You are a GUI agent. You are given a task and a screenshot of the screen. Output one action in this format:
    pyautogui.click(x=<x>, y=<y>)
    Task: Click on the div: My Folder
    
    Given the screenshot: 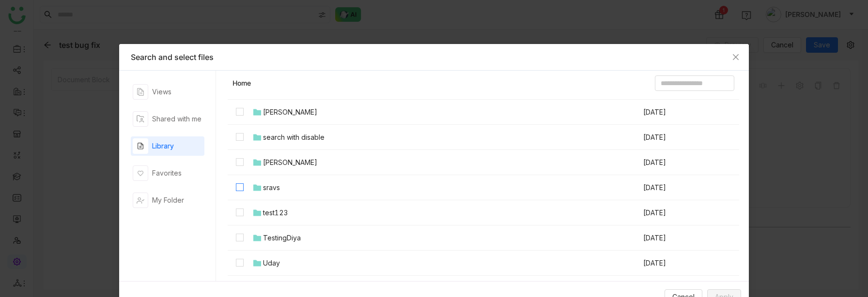 What is the action you would take?
    pyautogui.click(x=168, y=200)
    